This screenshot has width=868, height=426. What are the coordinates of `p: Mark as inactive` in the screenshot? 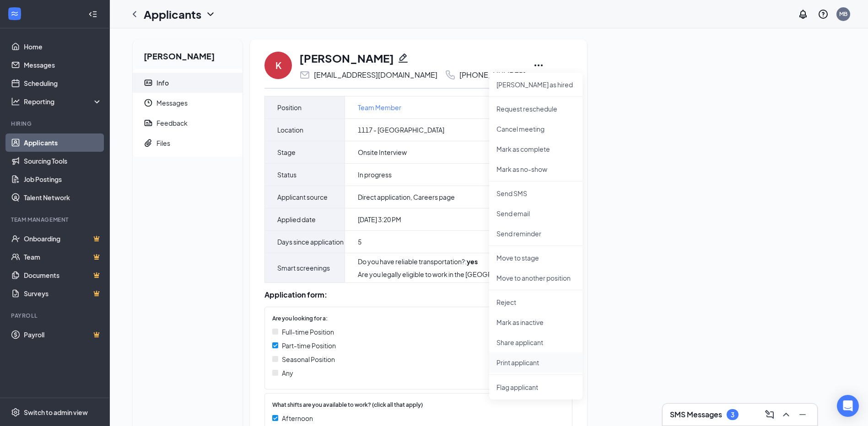 It's located at (536, 323).